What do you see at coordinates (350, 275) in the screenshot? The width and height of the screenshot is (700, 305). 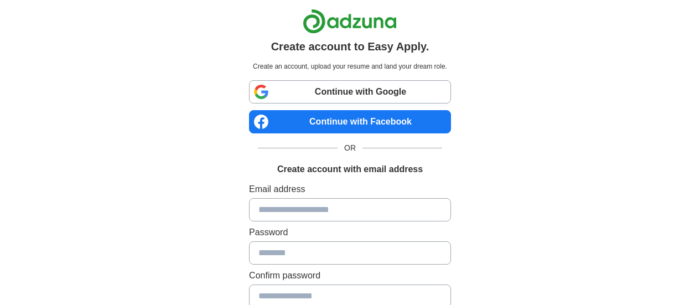 I see `label: Confirm password` at bounding box center [350, 275].